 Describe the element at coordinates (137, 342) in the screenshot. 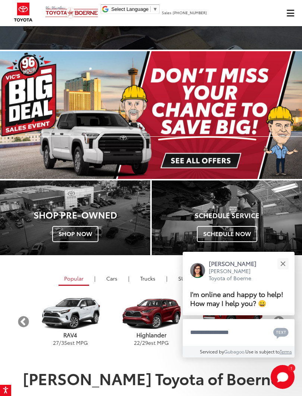

I see `span: 22` at that location.